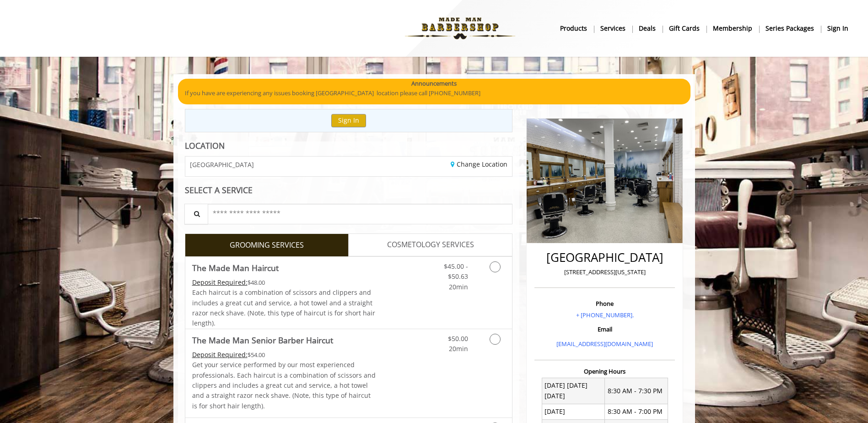 The image size is (868, 423). What do you see at coordinates (479, 164) in the screenshot?
I see `a: Change Location` at bounding box center [479, 164].